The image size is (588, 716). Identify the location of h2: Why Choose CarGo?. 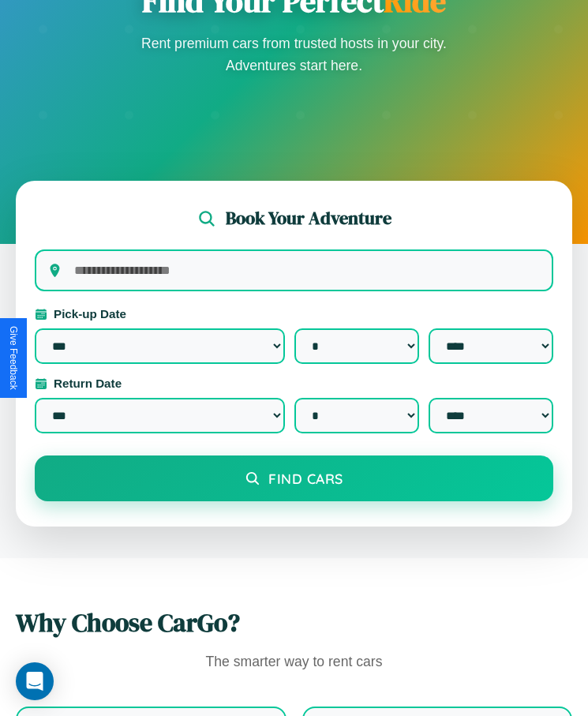
(294, 623).